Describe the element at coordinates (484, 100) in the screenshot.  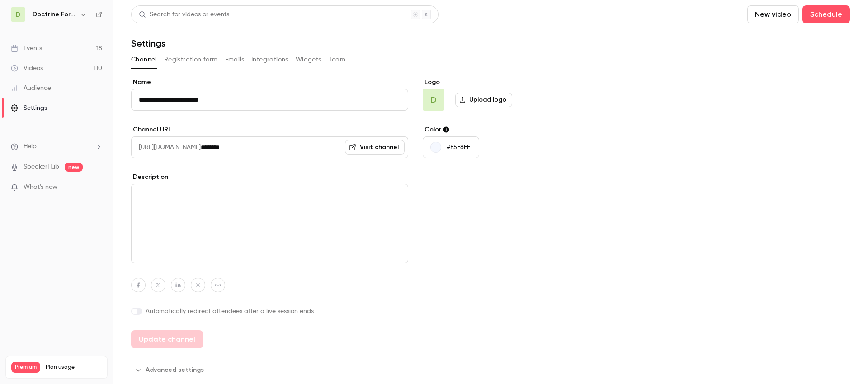
I see `label: Upload logo` at that location.